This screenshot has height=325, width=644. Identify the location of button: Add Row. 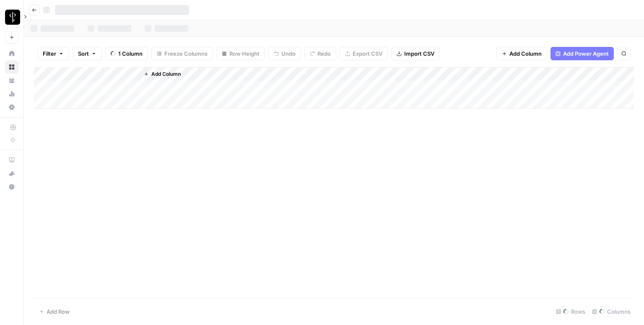
(54, 312).